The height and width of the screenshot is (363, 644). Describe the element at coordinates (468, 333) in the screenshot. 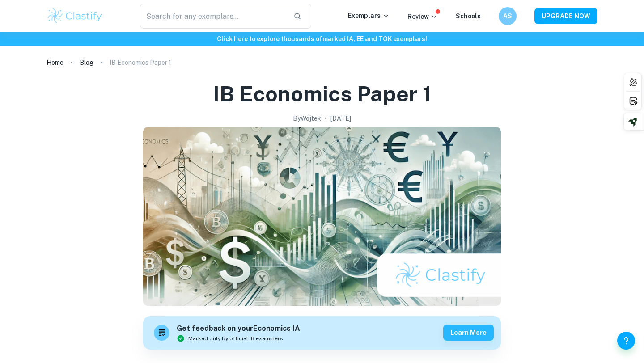

I see `button: Learn more` at that location.